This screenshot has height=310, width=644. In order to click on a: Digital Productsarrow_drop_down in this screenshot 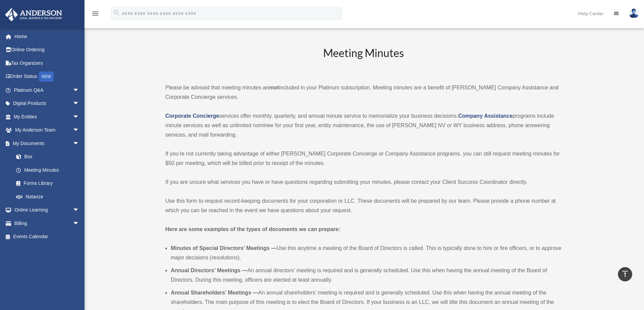, I will do `click(47, 103)`.